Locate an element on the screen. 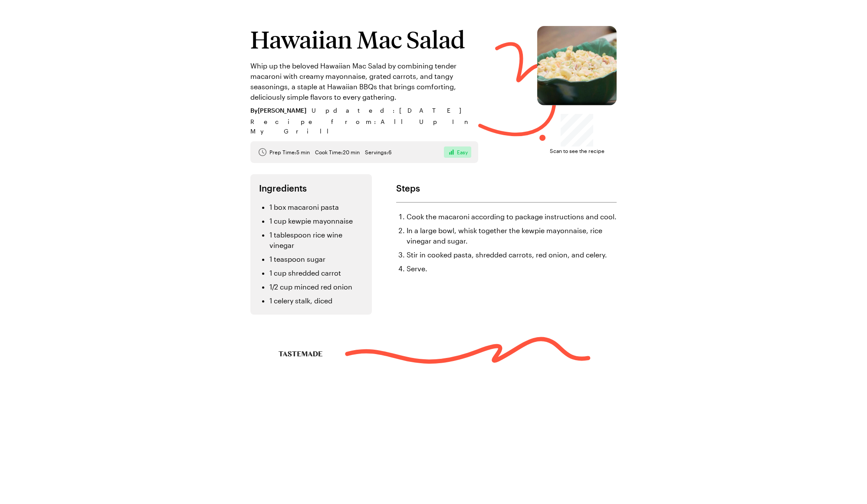 The image size is (867, 504). li: 1 celery stalk, diced is located at coordinates (316, 301).